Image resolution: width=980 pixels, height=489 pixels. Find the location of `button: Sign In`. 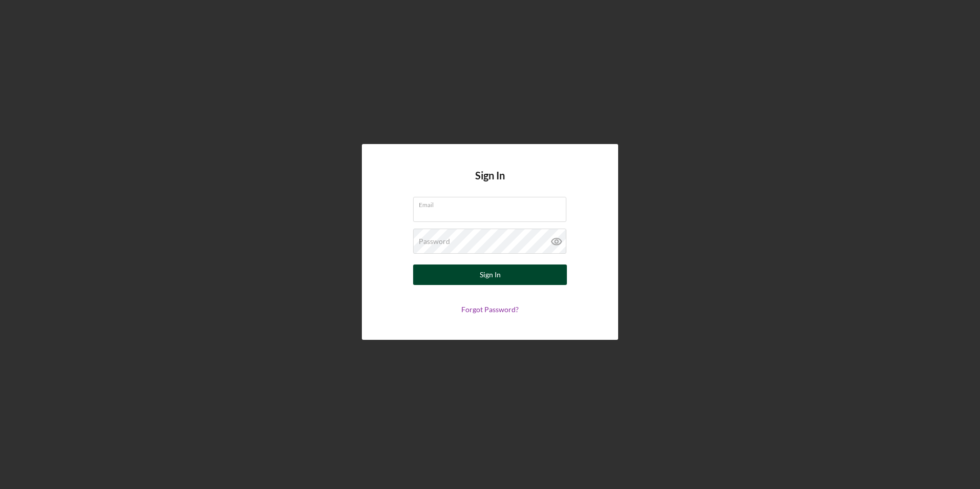

button: Sign In is located at coordinates (490, 275).